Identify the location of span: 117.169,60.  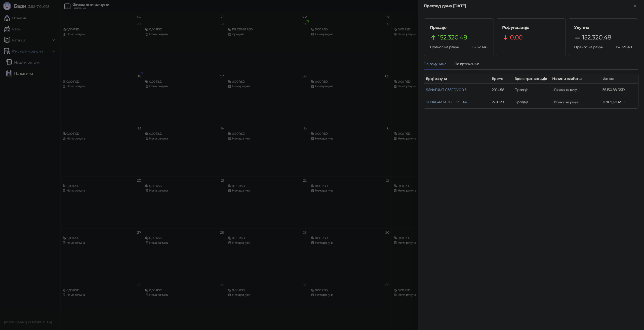
(566, 102).